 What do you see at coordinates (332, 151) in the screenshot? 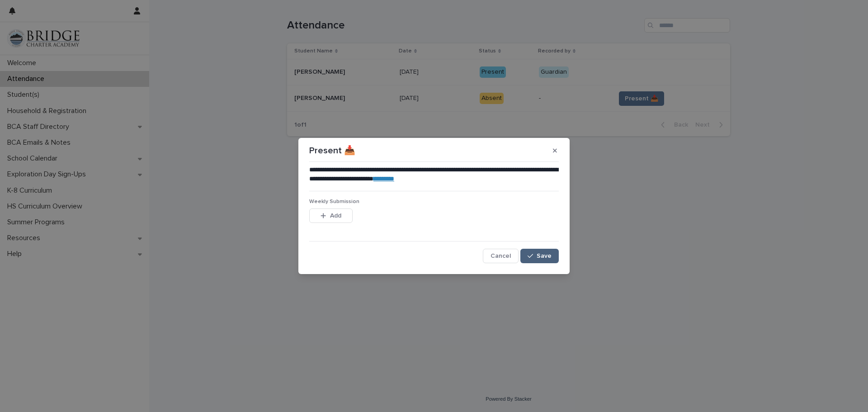
I see `p: Present 📥` at bounding box center [332, 151].